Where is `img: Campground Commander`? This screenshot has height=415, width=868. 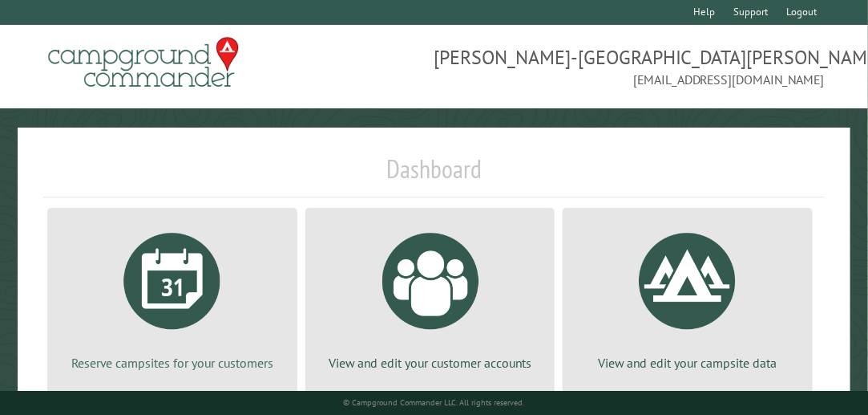 img: Campground Commander is located at coordinates (143, 62).